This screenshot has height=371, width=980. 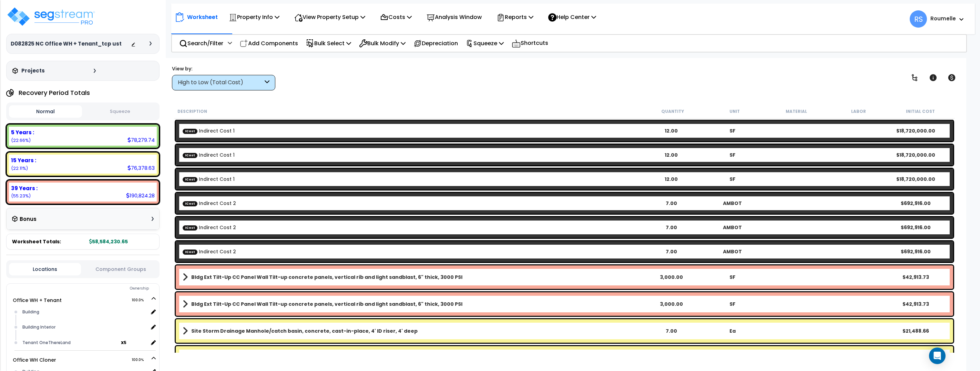 I want to click on p: Add Components, so click(x=269, y=43).